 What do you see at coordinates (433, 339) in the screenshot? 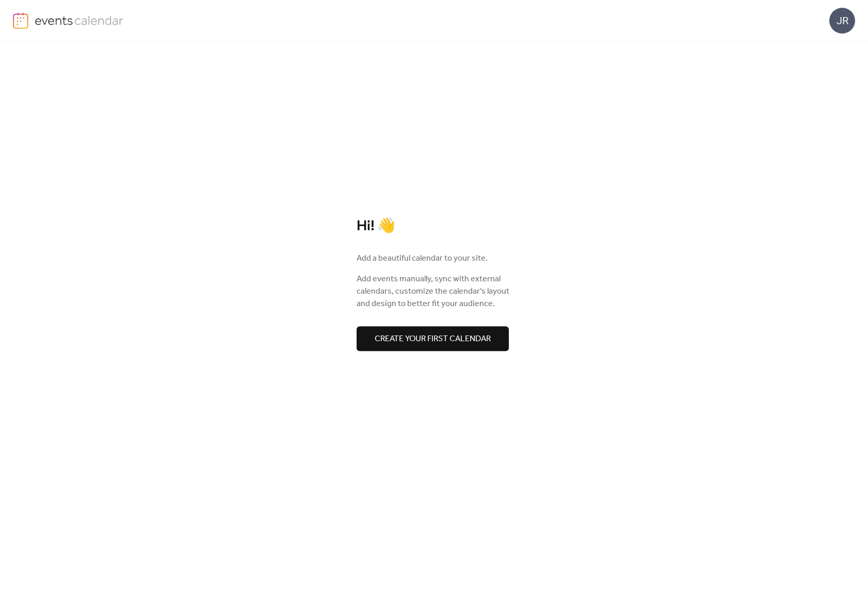
I see `span: Create your first calendar` at bounding box center [433, 339].